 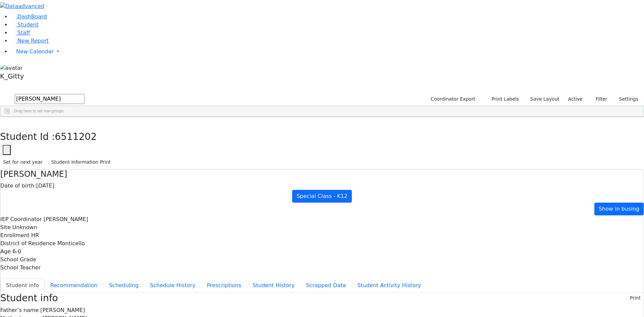 What do you see at coordinates (328, 52) in the screenshot?
I see `a: New Calendar` at bounding box center [328, 52].